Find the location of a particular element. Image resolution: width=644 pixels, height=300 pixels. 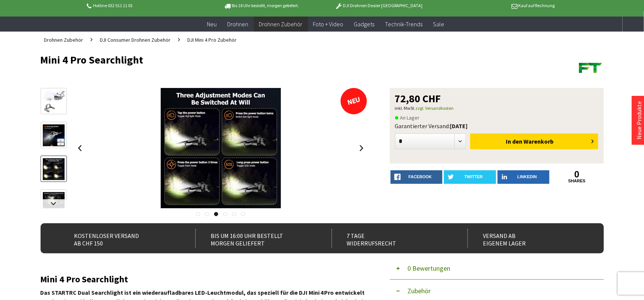

span: twitter is located at coordinates (473, 177).